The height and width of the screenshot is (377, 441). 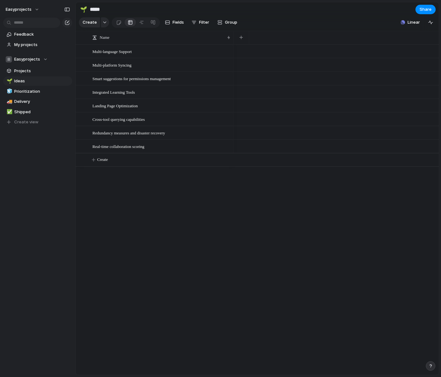 What do you see at coordinates (38, 71) in the screenshot?
I see `a: Projects` at bounding box center [38, 71].